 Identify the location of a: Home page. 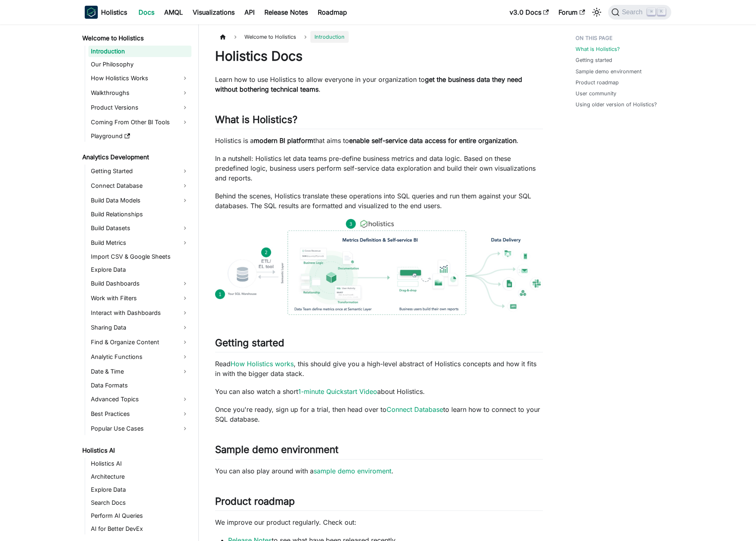
(223, 37).